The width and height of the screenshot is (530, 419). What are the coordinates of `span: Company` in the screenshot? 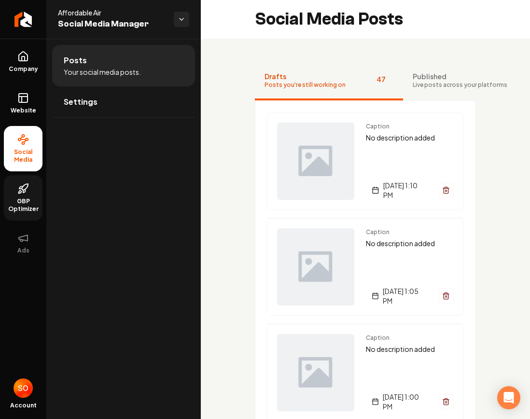 It's located at (23, 69).